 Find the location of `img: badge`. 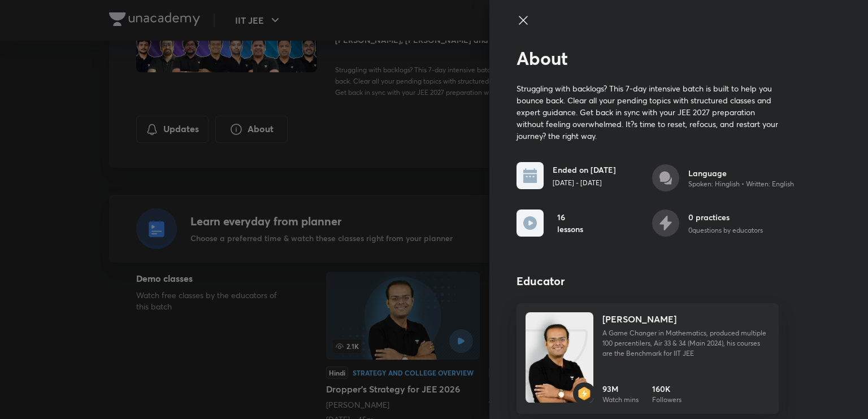

img: badge is located at coordinates (584, 394).